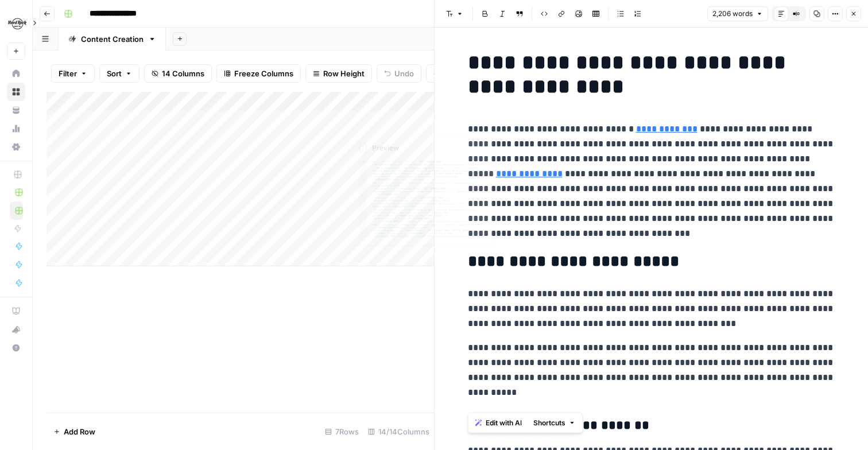 The height and width of the screenshot is (450, 868). Describe the element at coordinates (738, 14) in the screenshot. I see `button: 2,206 words` at that location.